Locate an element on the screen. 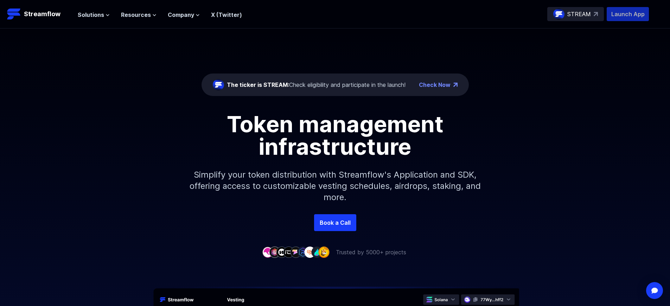 Image resolution: width=670 pixels, height=306 pixels. span: The ticker is STREAM: is located at coordinates (258, 85).